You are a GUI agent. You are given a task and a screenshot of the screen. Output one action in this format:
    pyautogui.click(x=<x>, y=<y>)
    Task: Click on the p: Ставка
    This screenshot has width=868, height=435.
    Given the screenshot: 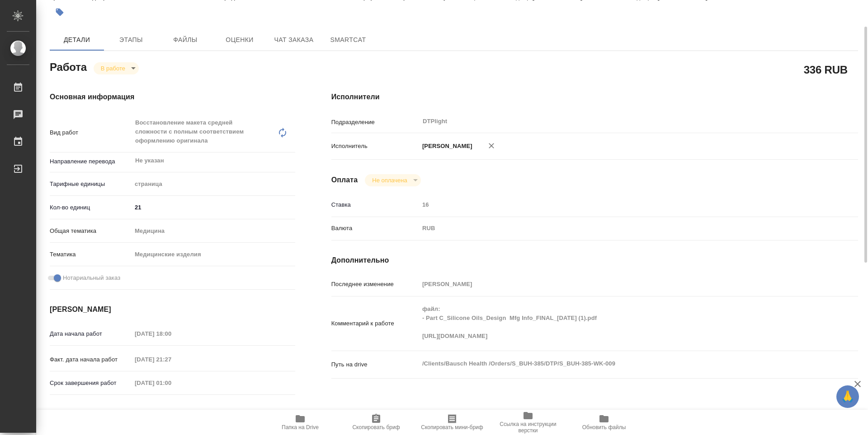 What is the action you would take?
    pyautogui.click(x=375, y=205)
    